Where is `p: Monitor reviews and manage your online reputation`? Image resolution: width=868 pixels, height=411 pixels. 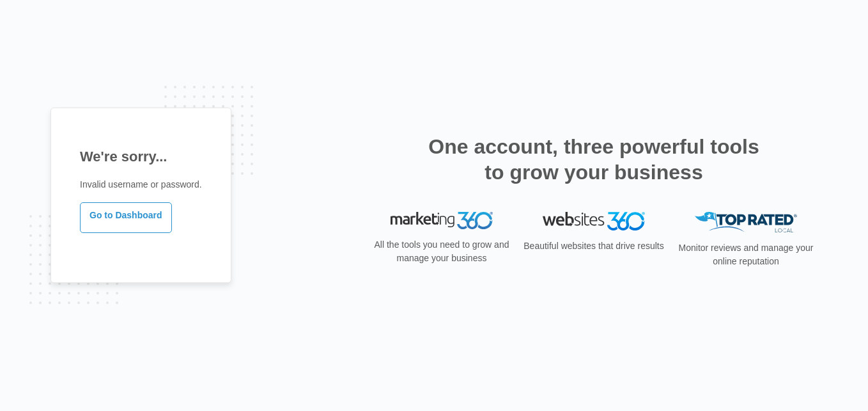
p: Monitor reviews and manage your online reputation is located at coordinates (746, 255).